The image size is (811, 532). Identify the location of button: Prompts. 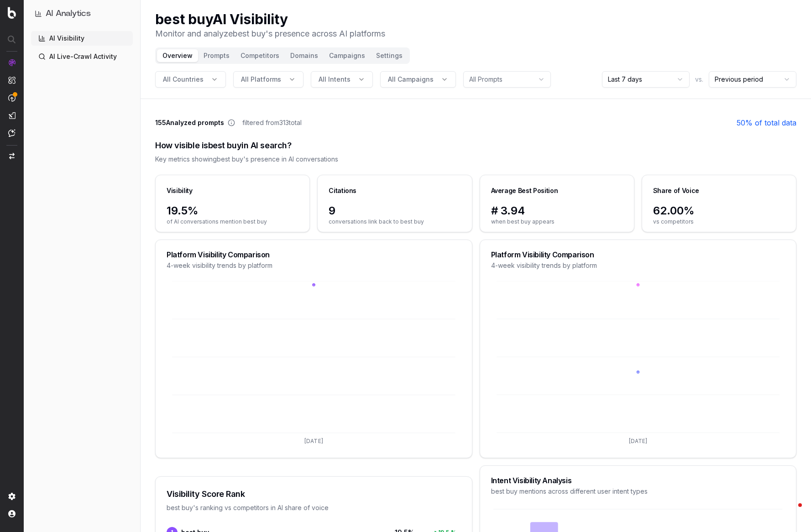
(217, 56).